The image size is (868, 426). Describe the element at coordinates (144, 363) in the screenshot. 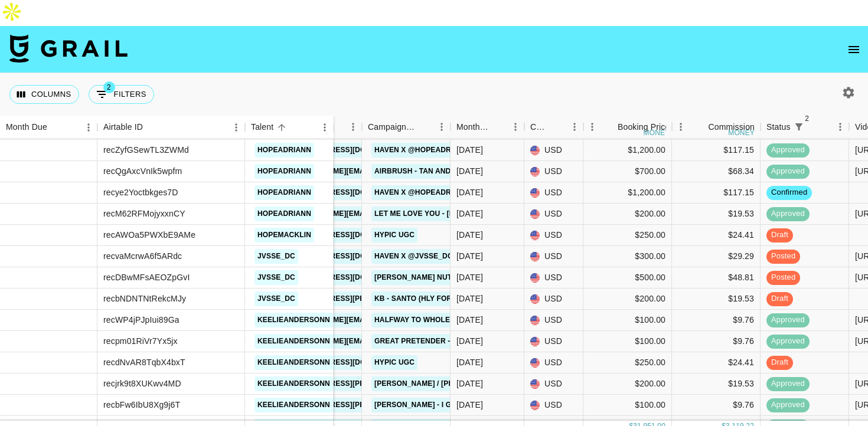

I see `div: recdNvAR8TqbX4bxT` at that location.